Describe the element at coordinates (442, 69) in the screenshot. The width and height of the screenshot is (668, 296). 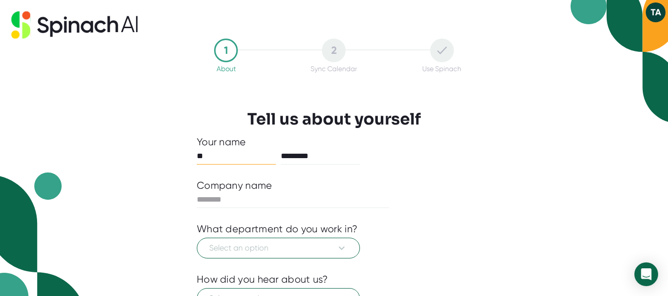
I see `div: Use Spinach` at that location.